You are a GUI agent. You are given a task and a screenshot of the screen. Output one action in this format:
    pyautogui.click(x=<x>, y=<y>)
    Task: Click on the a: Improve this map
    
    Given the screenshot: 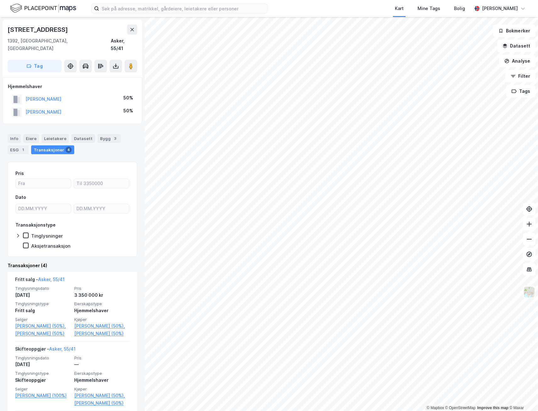 What is the action you would take?
    pyautogui.click(x=492, y=407)
    